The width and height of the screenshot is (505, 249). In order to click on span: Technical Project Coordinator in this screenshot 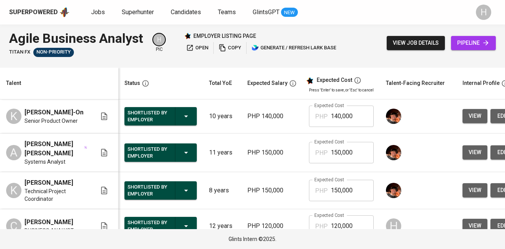, I will do `click(56, 195)`.